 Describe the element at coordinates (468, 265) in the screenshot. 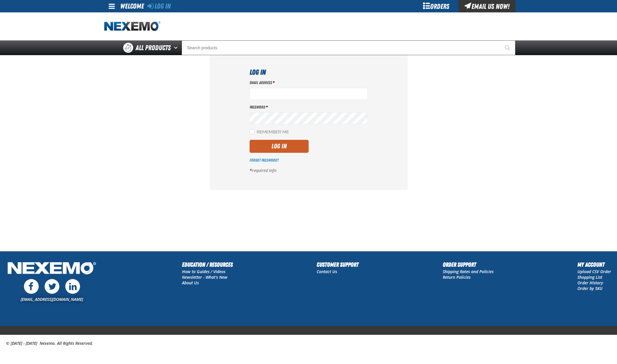

I see `h2: Order Support` at that location.